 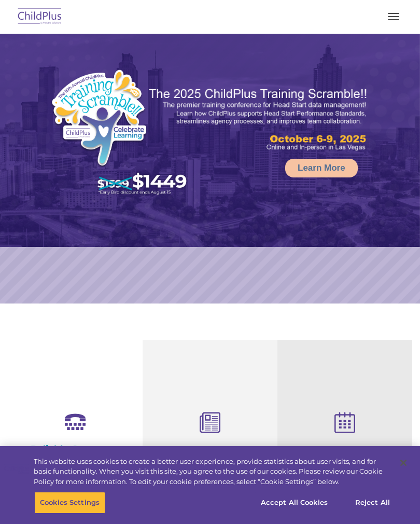 What do you see at coordinates (372, 503) in the screenshot?
I see `button: Reject All` at bounding box center [372, 503].